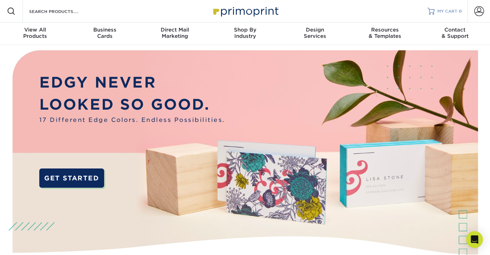 The width and height of the screenshot is (490, 255). Describe the element at coordinates (132, 120) in the screenshot. I see `span: 17 Different Edge Colors. Endless Possibilities.` at that location.